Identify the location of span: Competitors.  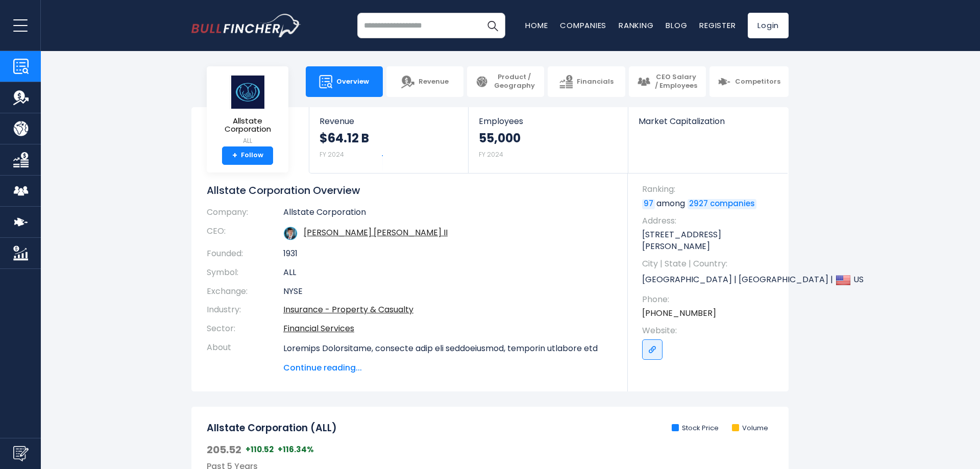
(758, 82).